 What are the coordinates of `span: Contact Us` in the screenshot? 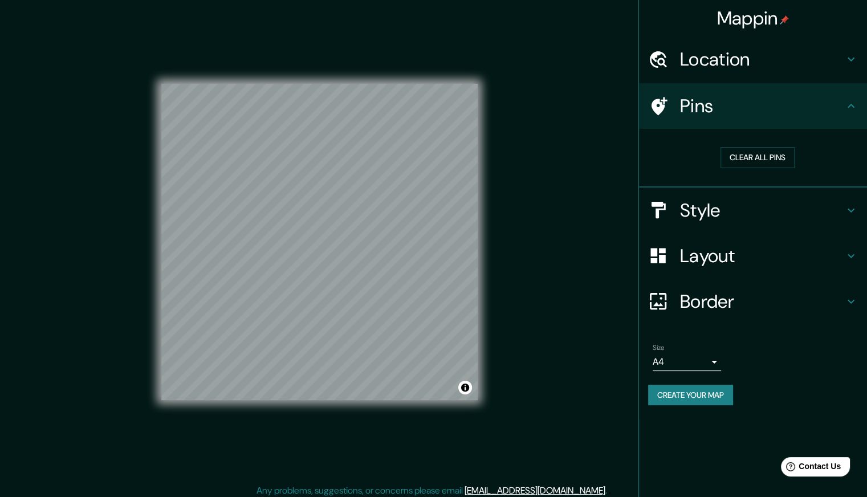 It's located at (54, 14).